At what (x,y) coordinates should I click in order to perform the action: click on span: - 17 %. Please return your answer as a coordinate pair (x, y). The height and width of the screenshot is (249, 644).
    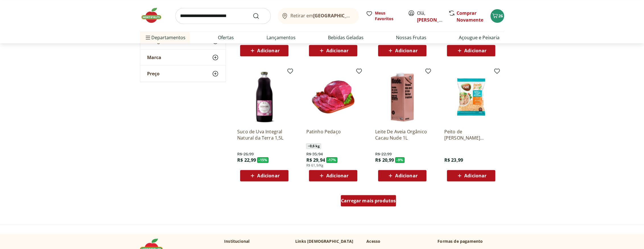
    Looking at the image, I should click on (332, 160).